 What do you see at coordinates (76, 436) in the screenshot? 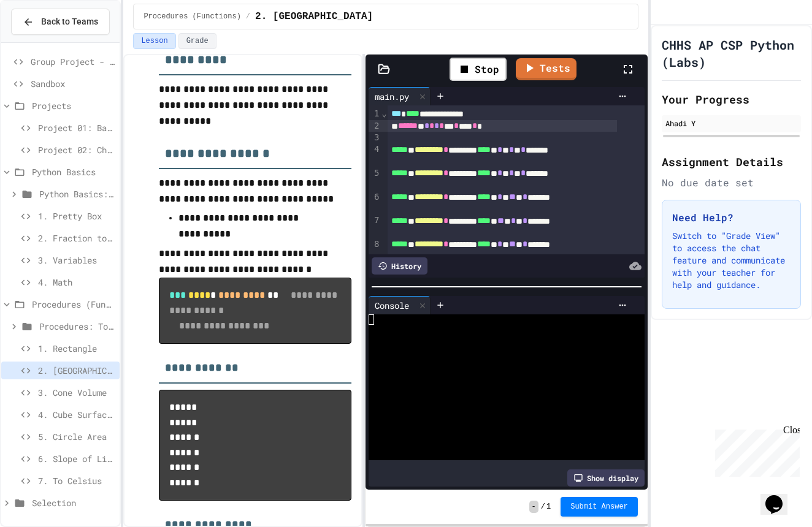
I see `span: 5. Circle Area` at bounding box center [76, 436].